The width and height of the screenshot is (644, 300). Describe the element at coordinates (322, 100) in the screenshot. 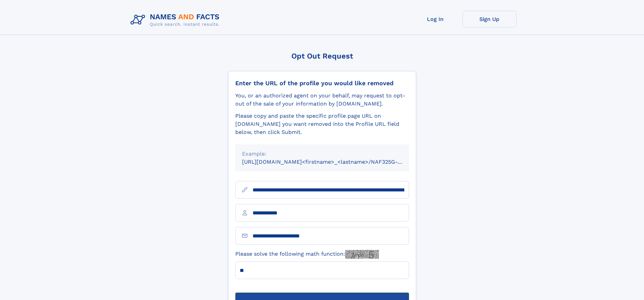

I see `div: You, or an authorized agent on your behalf, may request to opt-out of the sale of your informatio...` at that location.